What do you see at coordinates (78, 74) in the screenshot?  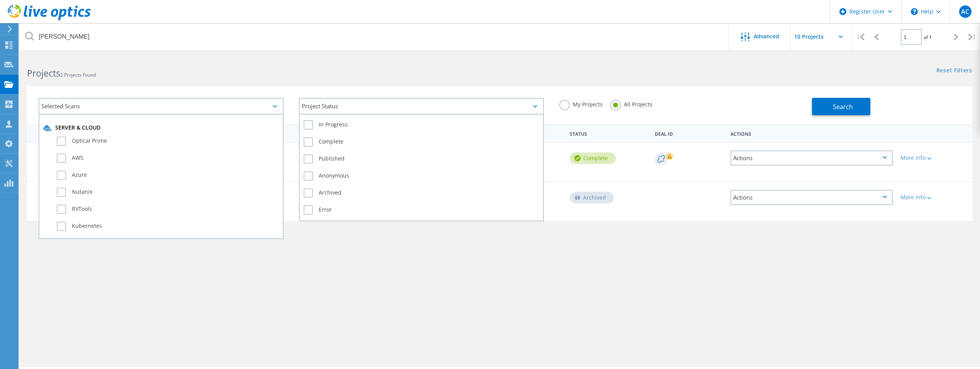 I see `span: 2 Projects Found` at bounding box center [78, 74].